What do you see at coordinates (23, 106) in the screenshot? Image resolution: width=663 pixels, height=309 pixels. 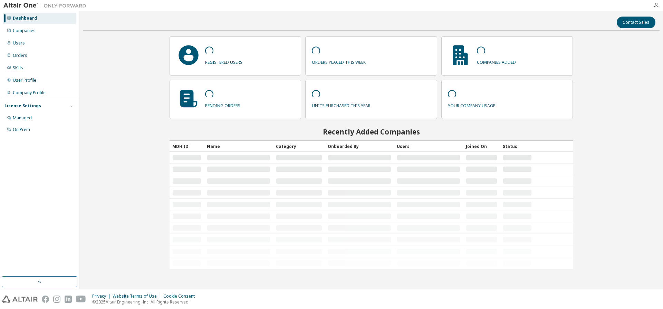 I see `div: License Settings` at bounding box center [23, 106].